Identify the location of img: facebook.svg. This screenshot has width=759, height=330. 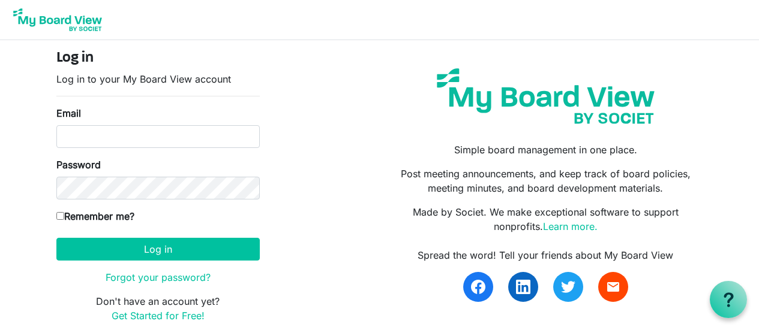
(478, 287).